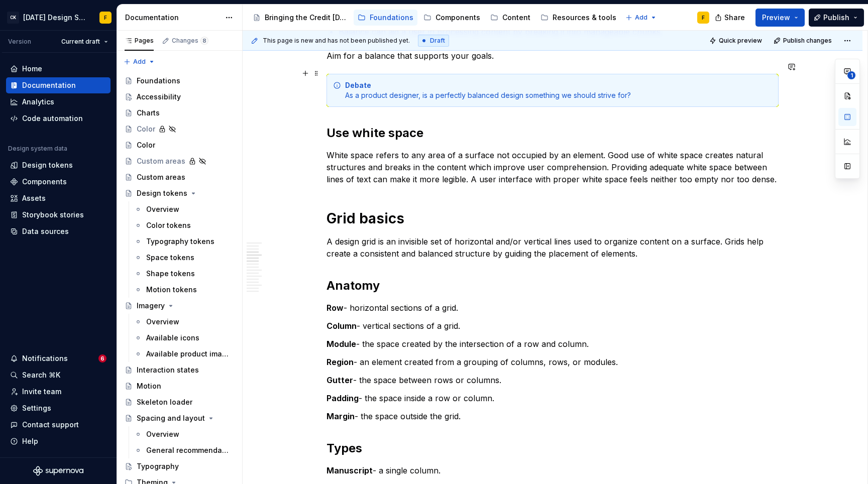  What do you see at coordinates (740, 41) in the screenshot?
I see `span: Quick preview` at bounding box center [740, 41].